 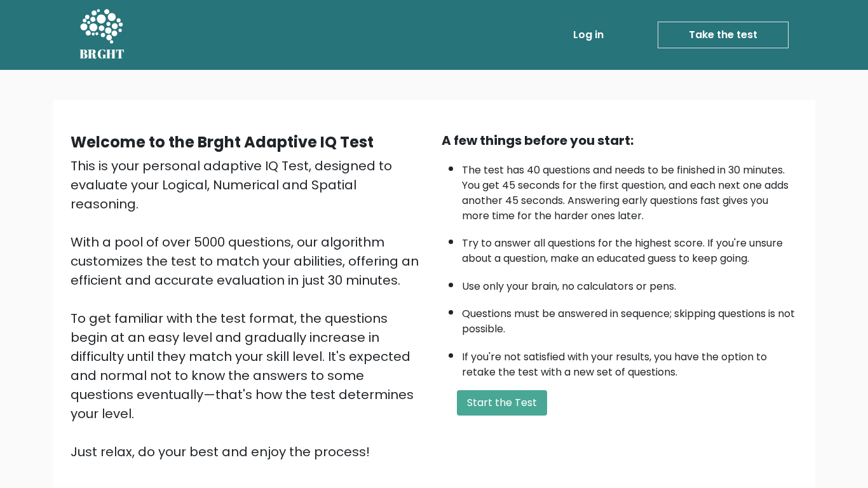 What do you see at coordinates (723, 35) in the screenshot?
I see `a: Take the test` at bounding box center [723, 35].